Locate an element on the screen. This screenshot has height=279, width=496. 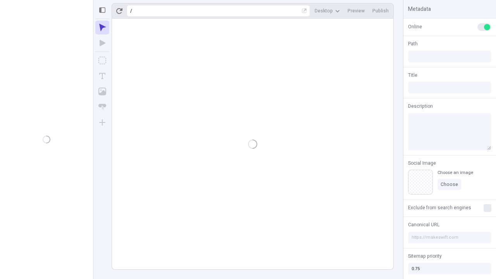
button: Choose is located at coordinates (450, 185).